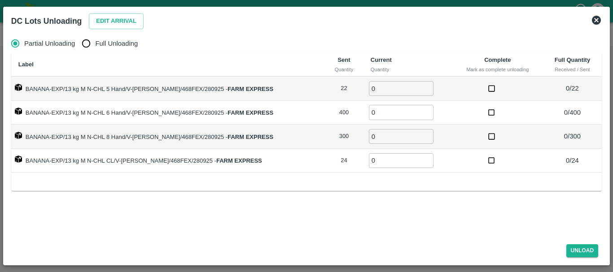 The width and height of the screenshot is (613, 272). I want to click on td: 300, so click(344, 137).